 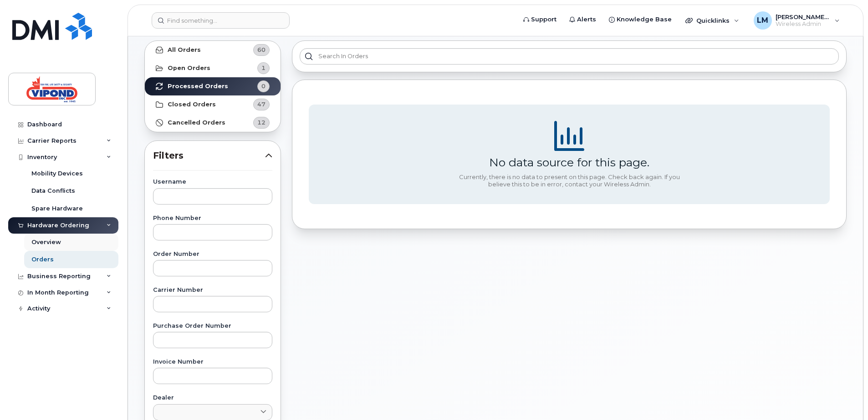 What do you see at coordinates (213, 398) in the screenshot?
I see `label: Dealer` at bounding box center [213, 398].